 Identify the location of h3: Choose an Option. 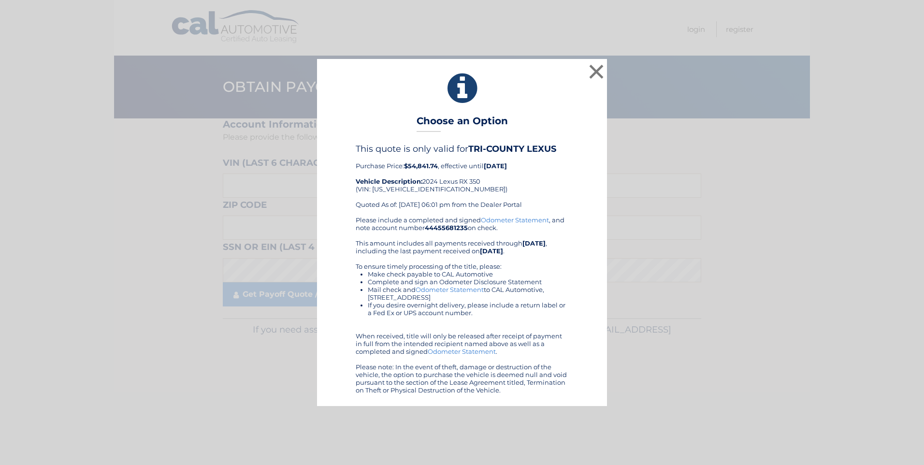
(462, 123).